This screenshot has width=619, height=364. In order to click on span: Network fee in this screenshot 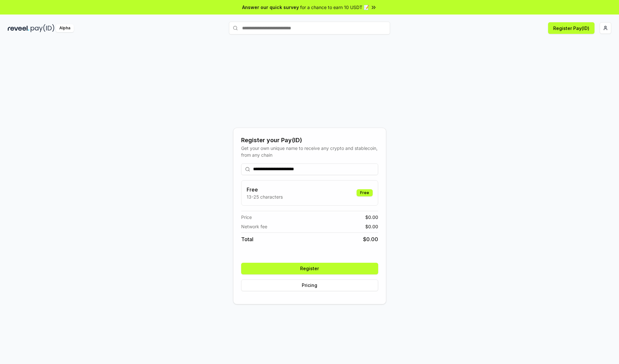, I will do `click(254, 226)`.